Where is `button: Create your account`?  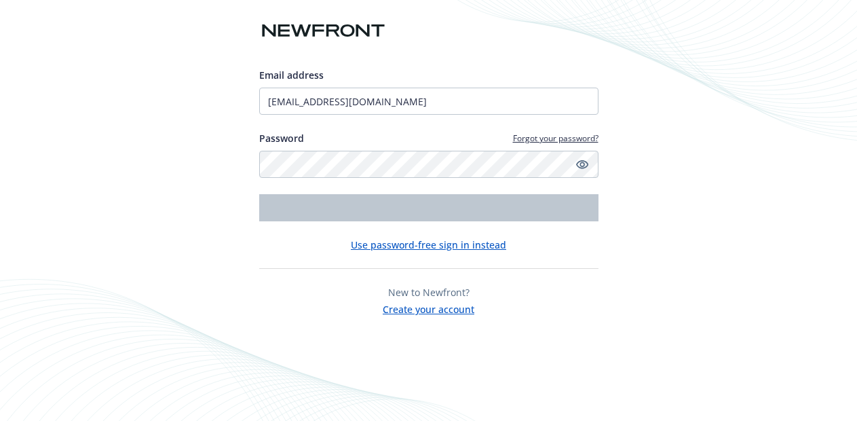
button: Create your account is located at coordinates (428, 307).